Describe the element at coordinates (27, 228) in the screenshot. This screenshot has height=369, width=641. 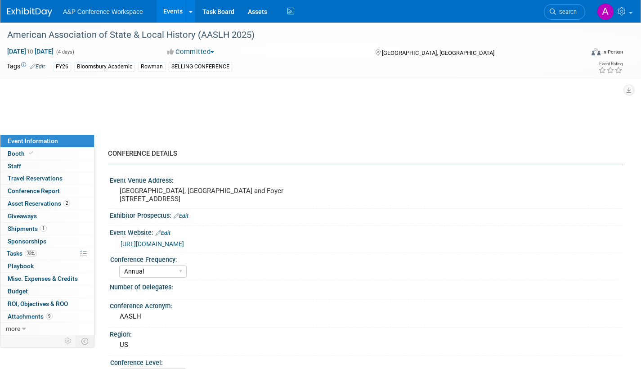
I see `span: Shipments` at that location.